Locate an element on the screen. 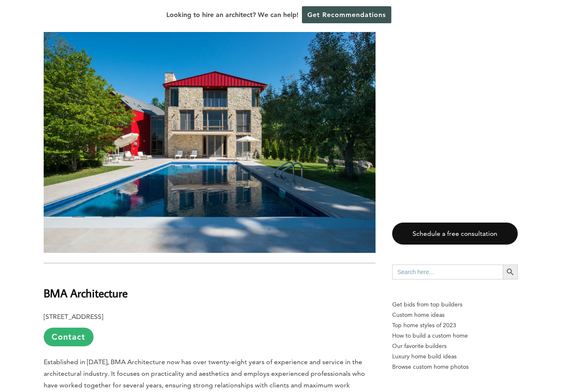  b: BMA Architecture is located at coordinates (86, 293).